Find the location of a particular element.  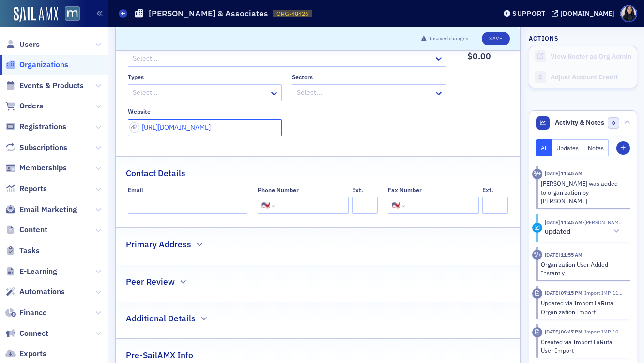

span: $0.00 is located at coordinates (487, 56).